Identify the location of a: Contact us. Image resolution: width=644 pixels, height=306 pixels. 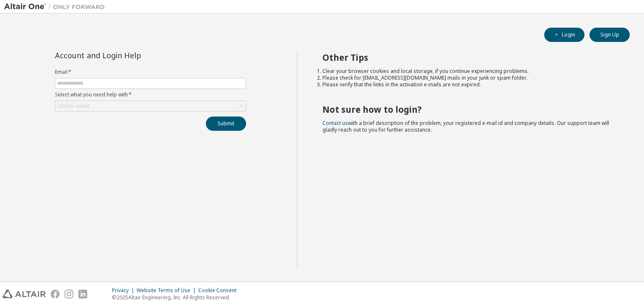
(335, 123).